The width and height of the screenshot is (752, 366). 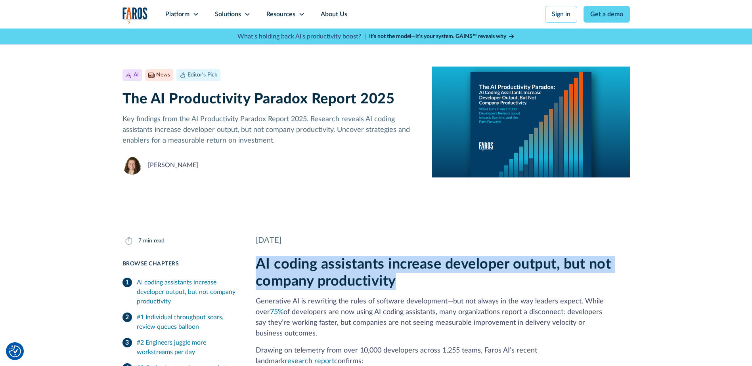 I want to click on div: AI coding assistants increase developer output, but not company productivity, so click(x=187, y=292).